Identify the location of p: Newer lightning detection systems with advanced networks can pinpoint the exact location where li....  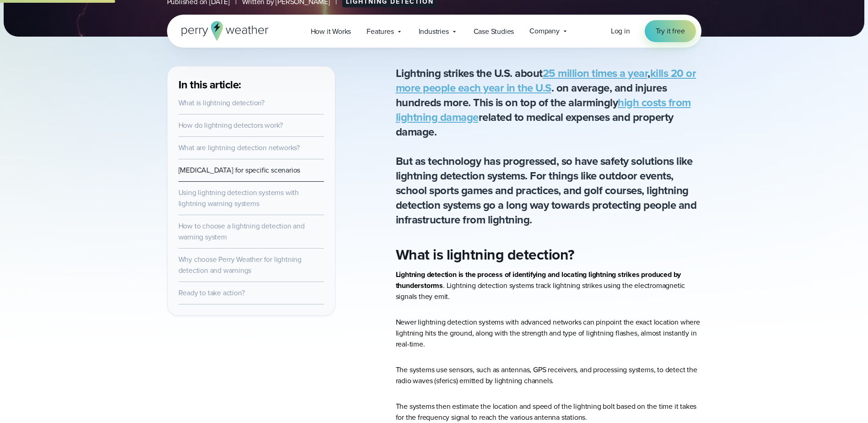
(548, 333).